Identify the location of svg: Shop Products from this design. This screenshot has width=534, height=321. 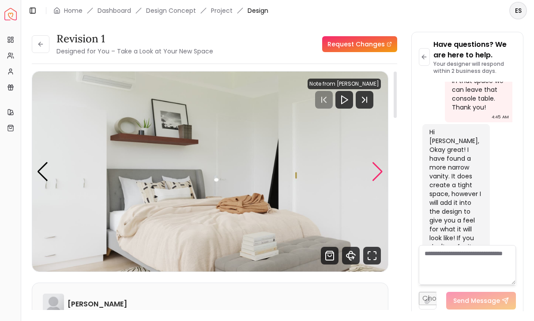
(330, 256).